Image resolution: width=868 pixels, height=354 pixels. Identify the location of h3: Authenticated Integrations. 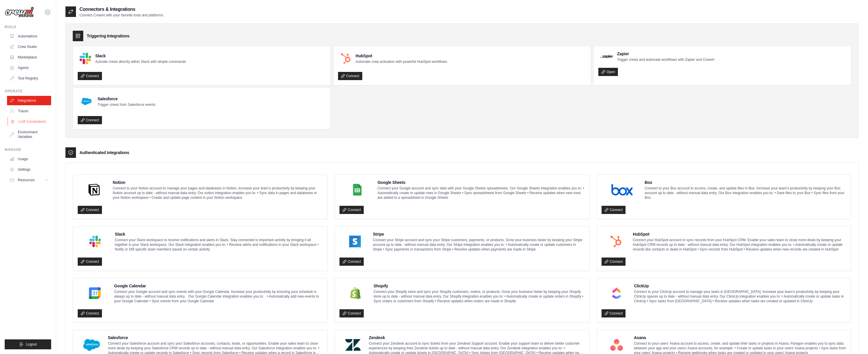
(104, 152).